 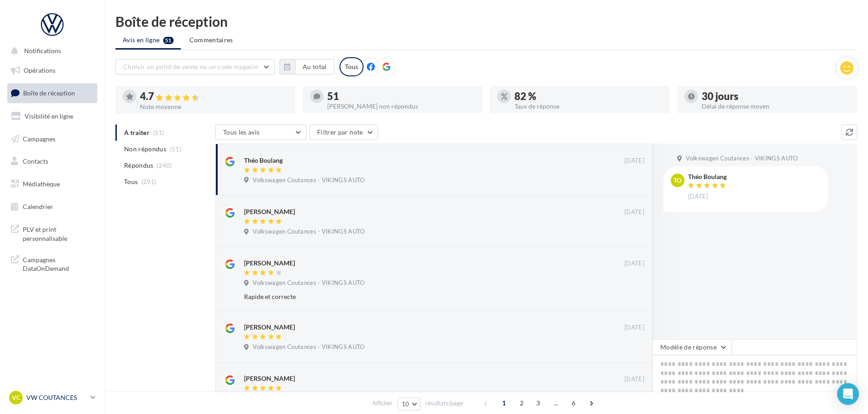 What do you see at coordinates (415, 297) in the screenshot?
I see `div: Rapide et correcte` at bounding box center [415, 297].